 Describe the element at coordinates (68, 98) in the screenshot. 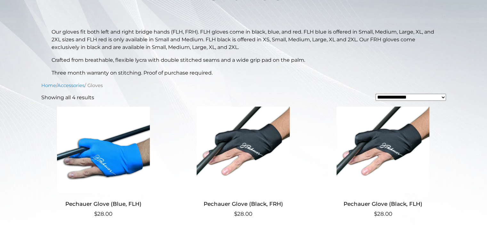

I see `p: Showing all 4 results` at that location.